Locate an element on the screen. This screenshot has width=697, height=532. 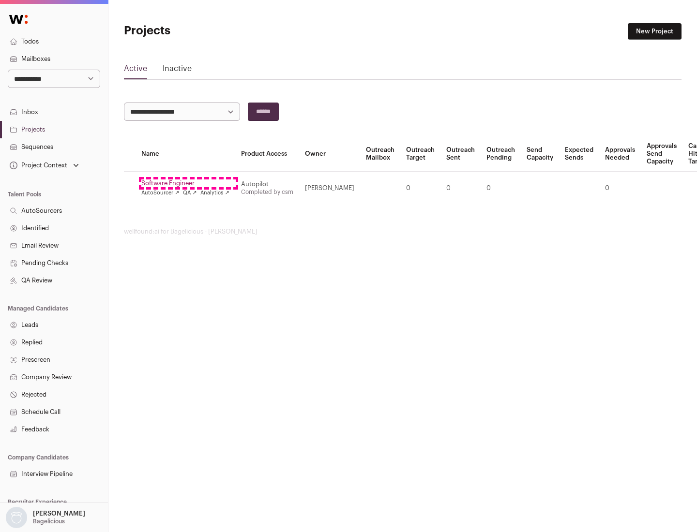
a: AutoSourcer ↗ is located at coordinates (160, 193).